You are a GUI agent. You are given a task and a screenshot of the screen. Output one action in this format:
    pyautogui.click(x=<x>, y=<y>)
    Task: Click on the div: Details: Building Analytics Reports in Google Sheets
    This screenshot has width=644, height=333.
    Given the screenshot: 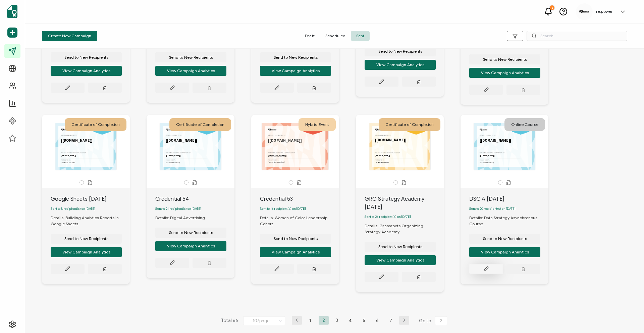 What is the action you would take?
    pyautogui.click(x=90, y=221)
    